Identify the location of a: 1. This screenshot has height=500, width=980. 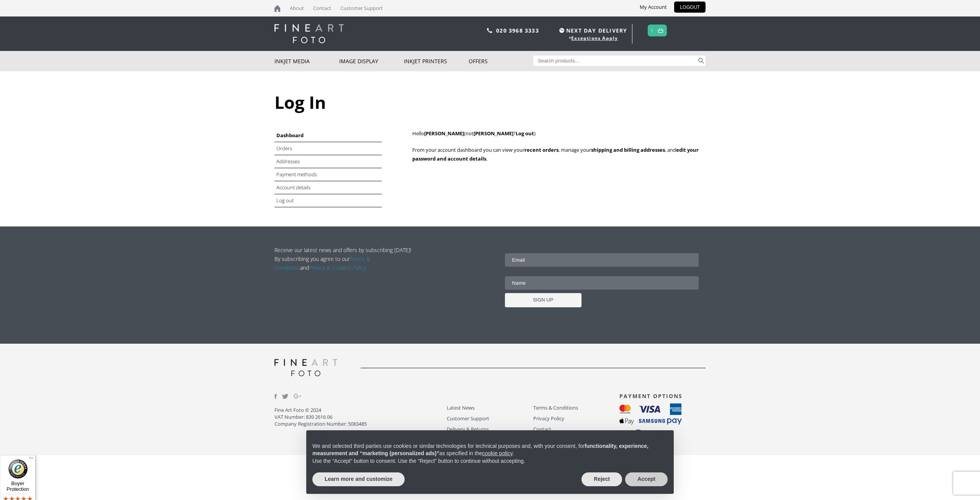
(651, 30).